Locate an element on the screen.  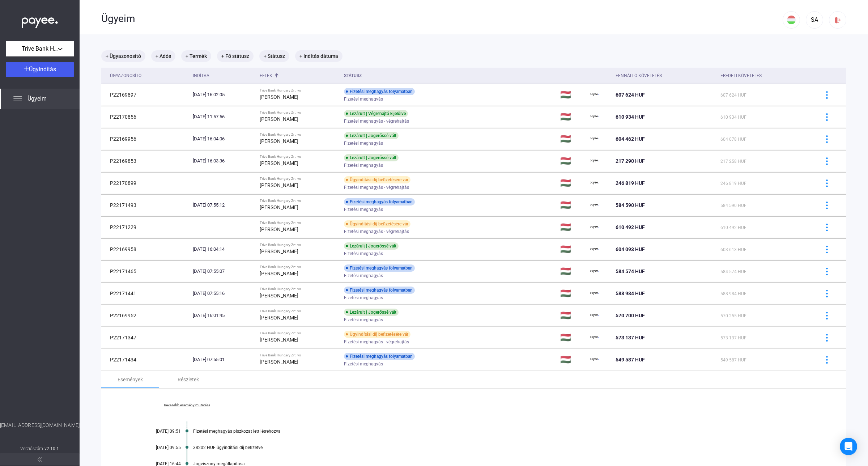
span: Ügyindítás is located at coordinates (42, 69).